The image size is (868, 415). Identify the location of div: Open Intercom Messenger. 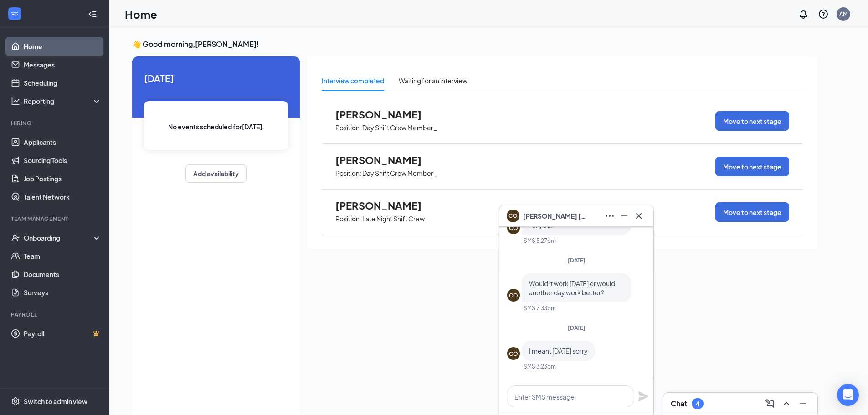
(848, 395).